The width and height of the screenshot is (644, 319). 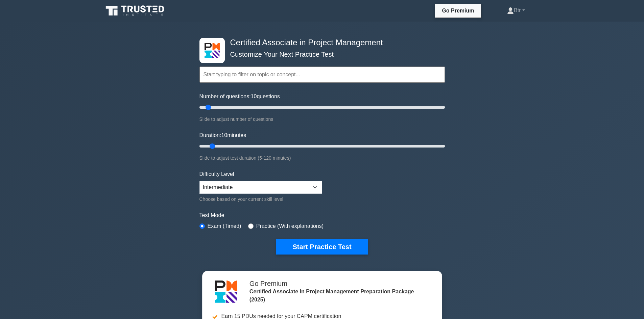 What do you see at coordinates (458, 11) in the screenshot?
I see `a: Go Premium` at bounding box center [458, 11].